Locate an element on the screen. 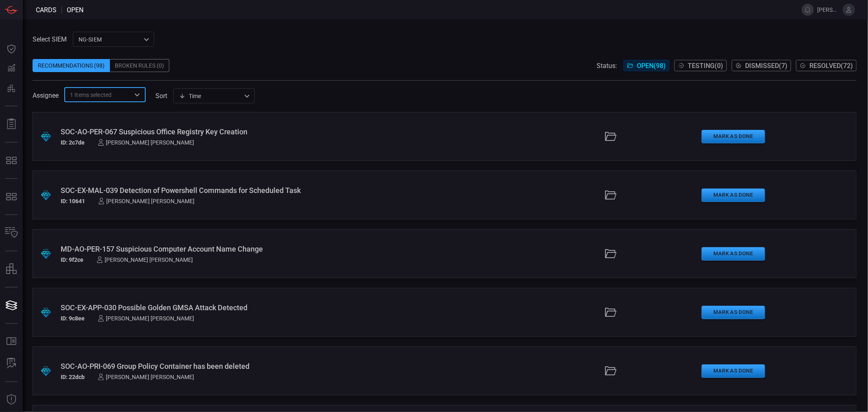  div: SOC-AO-PER-067 Suspicious Office Registry Key Creation is located at coordinates (212, 132).